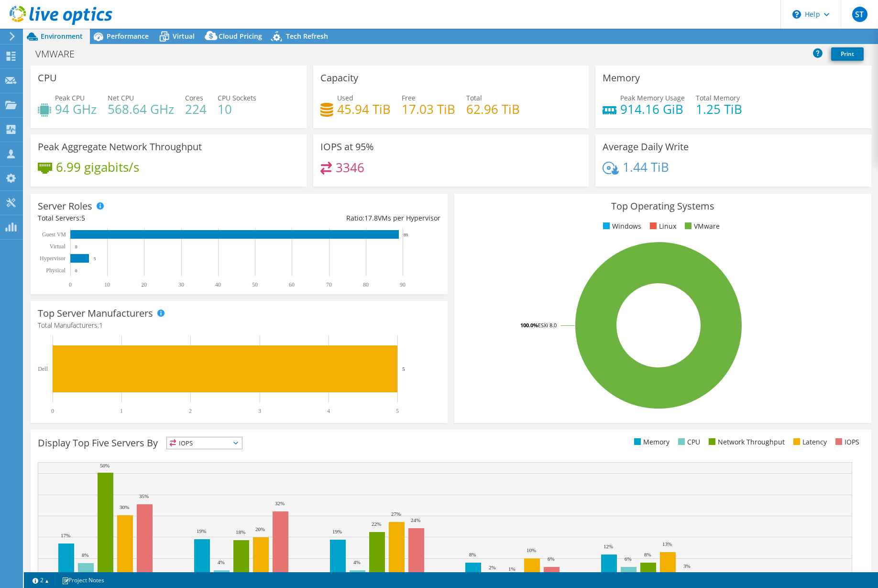  Describe the element at coordinates (307, 36) in the screenshot. I see `span: Tech Refresh` at that location.